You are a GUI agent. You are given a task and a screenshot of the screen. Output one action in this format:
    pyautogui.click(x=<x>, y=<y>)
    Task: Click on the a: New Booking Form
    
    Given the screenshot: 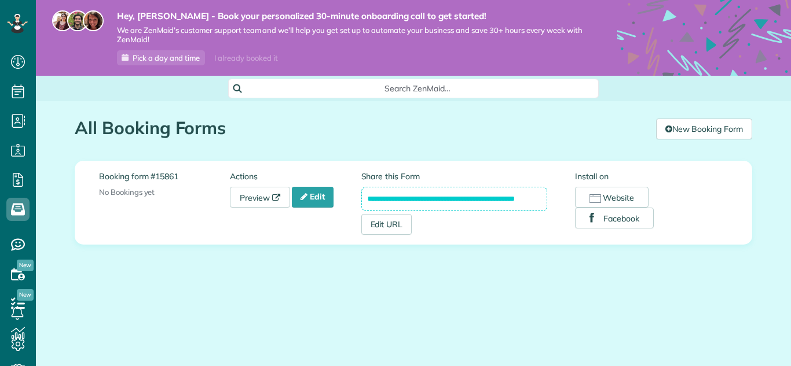 What is the action you would take?
    pyautogui.click(x=704, y=129)
    